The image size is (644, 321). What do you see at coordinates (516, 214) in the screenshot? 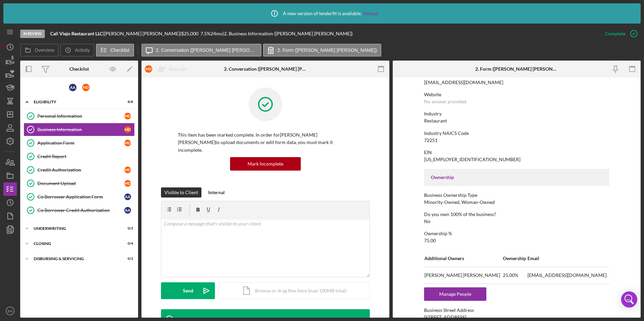
I see `div: Do you own 100% of the business?` at bounding box center [516, 214].